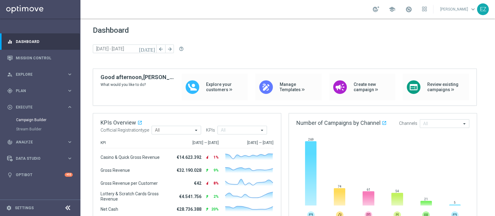 The image size is (495, 216). Describe the element at coordinates (40, 58) in the screenshot. I see `div: Mission Control` at that location.